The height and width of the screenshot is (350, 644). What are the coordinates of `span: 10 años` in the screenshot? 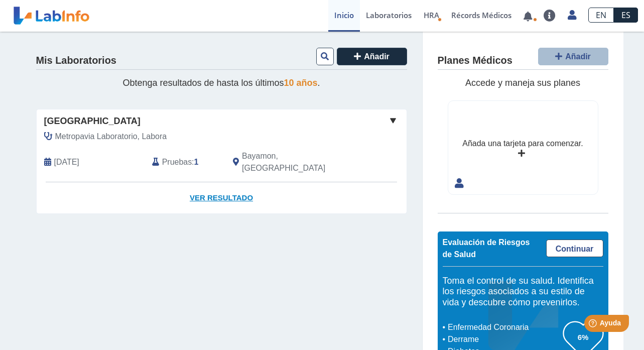 It's located at (300, 83).